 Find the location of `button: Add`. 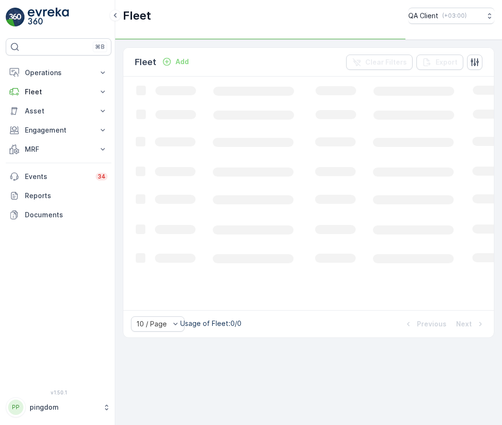

button: Add is located at coordinates (175, 62).